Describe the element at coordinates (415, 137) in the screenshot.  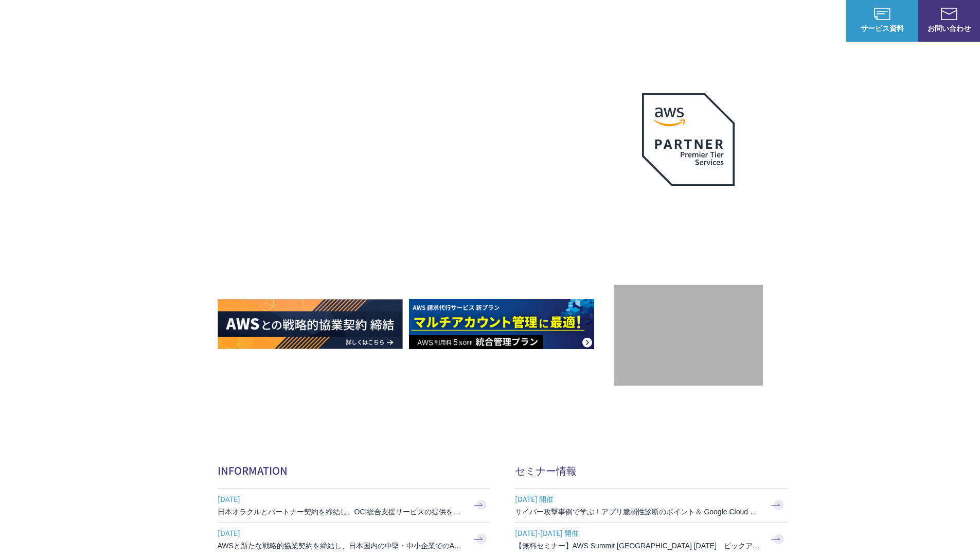
I see `p: AWSの導入からコスト削減、 構成・運用の最適化からデータ活用まで 規模や業種業態を問わない マネージドサービスで` at that location.